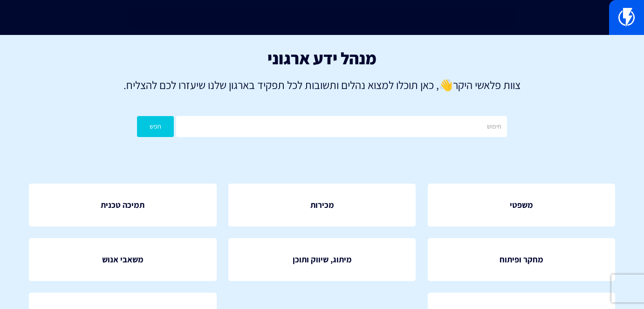 This screenshot has width=644, height=309. Describe the element at coordinates (321, 17) in the screenshot. I see `input: חיפוש מהיר...` at that location.